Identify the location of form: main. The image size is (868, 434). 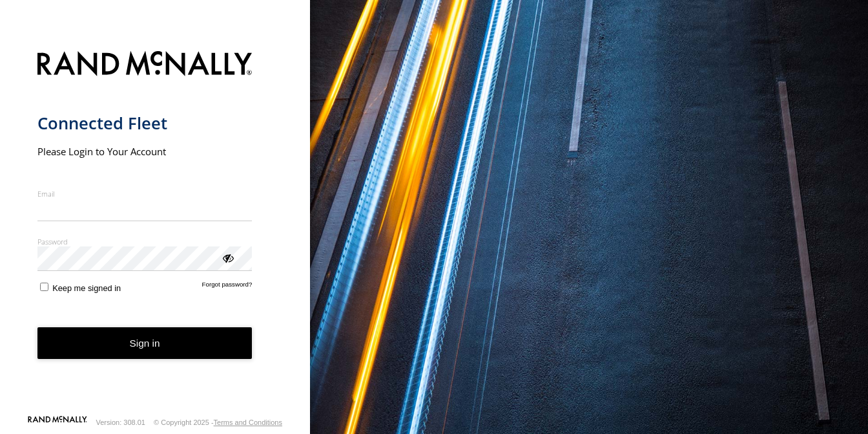
(155, 229).